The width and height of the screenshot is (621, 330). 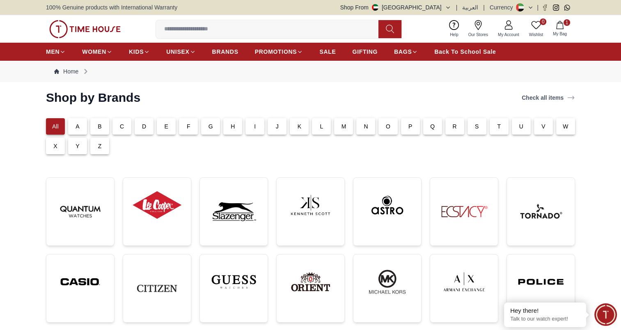 What do you see at coordinates (321, 126) in the screenshot?
I see `p: L` at bounding box center [321, 126].